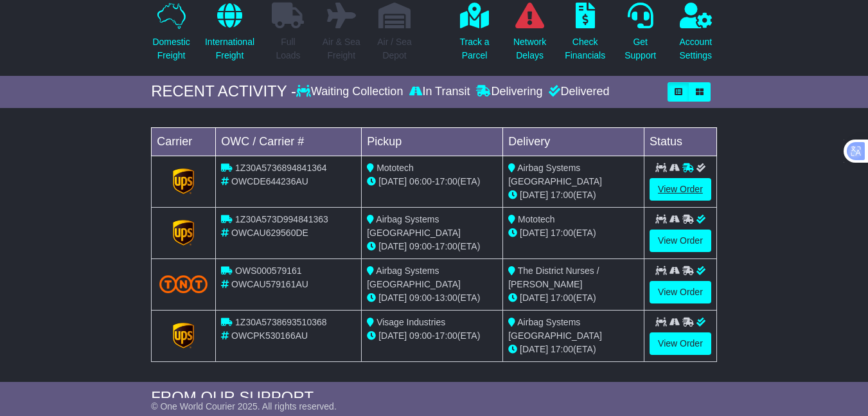  I want to click on span: OWCDE644236AU, so click(270, 181).